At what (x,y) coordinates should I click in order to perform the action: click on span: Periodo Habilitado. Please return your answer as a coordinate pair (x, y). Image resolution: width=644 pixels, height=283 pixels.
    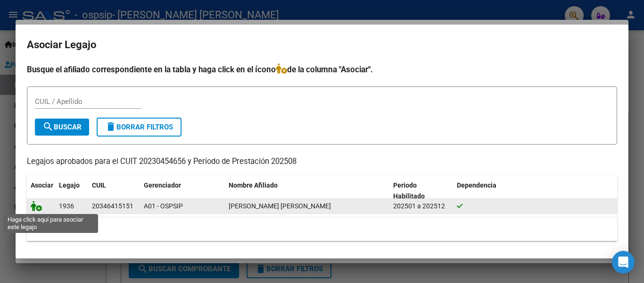
    Looking at the image, I should click on (409, 190).